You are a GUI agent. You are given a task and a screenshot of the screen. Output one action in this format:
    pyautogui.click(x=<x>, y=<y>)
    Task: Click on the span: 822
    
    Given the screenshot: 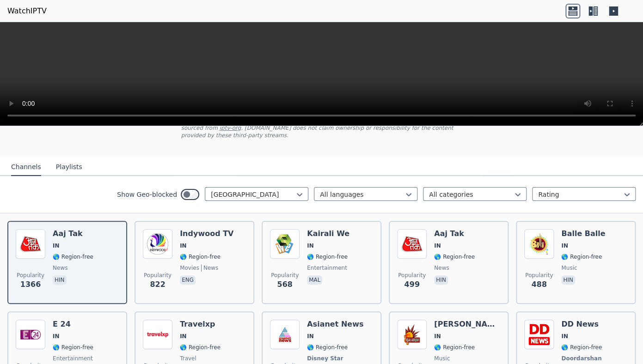 What is the action you would take?
    pyautogui.click(x=157, y=285)
    